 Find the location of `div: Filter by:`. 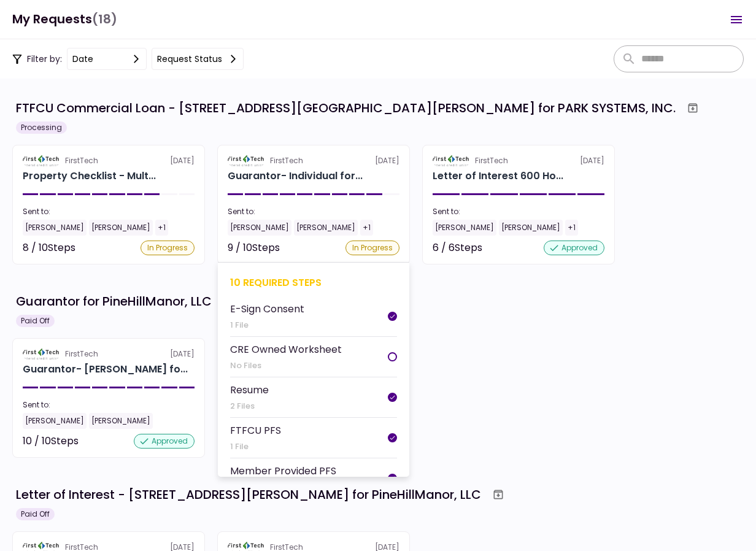

div: Filter by: is located at coordinates (128, 59).